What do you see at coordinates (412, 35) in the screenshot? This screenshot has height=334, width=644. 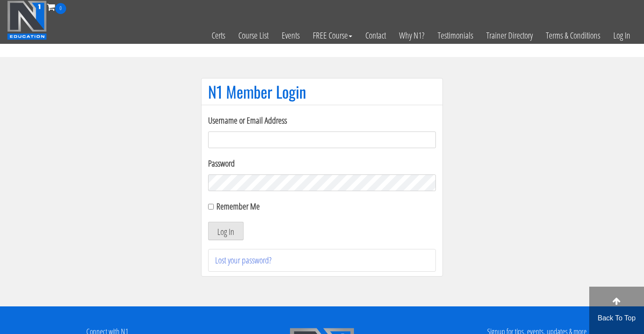 I see `a: Why N1?` at bounding box center [412, 35].